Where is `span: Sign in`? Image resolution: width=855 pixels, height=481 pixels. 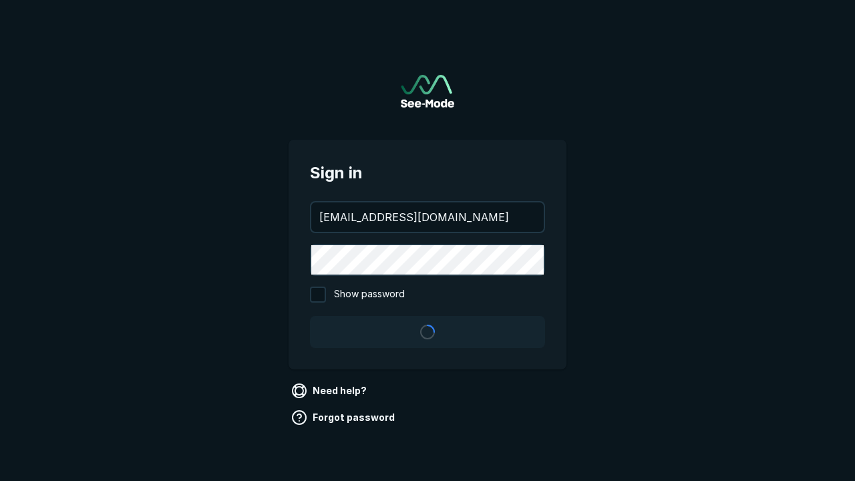 span: Sign in is located at coordinates (428, 173).